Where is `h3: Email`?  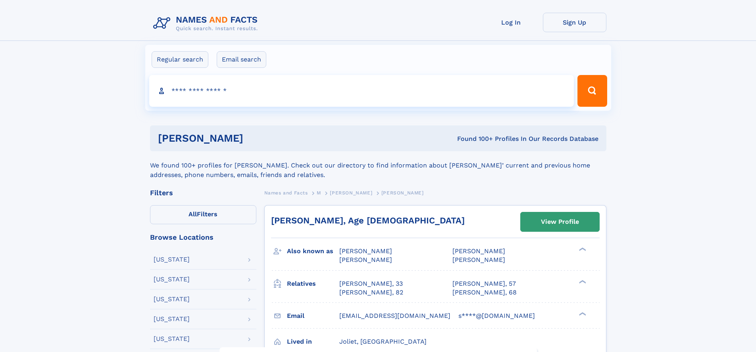 h3: Email is located at coordinates (313, 316).